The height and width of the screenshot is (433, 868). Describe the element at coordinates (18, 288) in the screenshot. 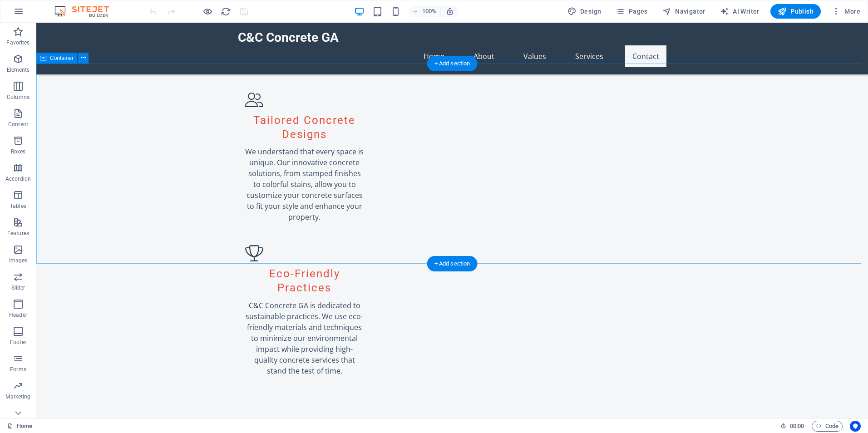

I see `p: Slider` at that location.